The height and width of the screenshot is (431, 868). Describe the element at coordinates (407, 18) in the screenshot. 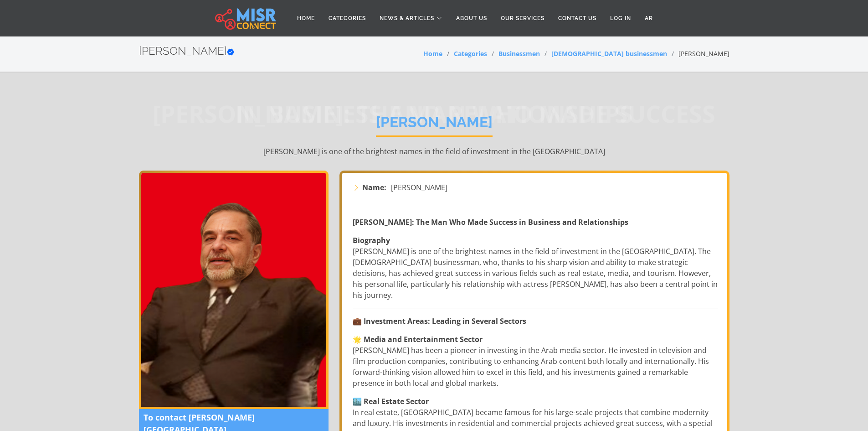

I see `span: News & Articles` at that location.